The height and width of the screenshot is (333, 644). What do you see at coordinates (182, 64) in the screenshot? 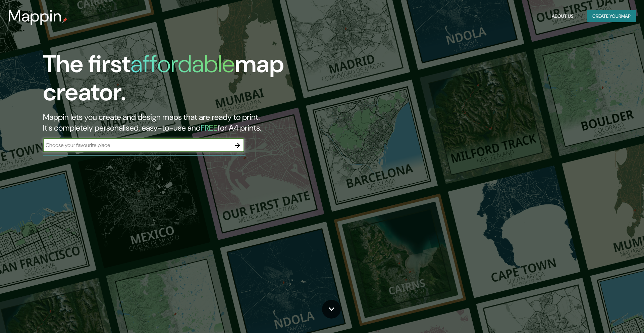
I see `h1: affordable` at bounding box center [182, 64].